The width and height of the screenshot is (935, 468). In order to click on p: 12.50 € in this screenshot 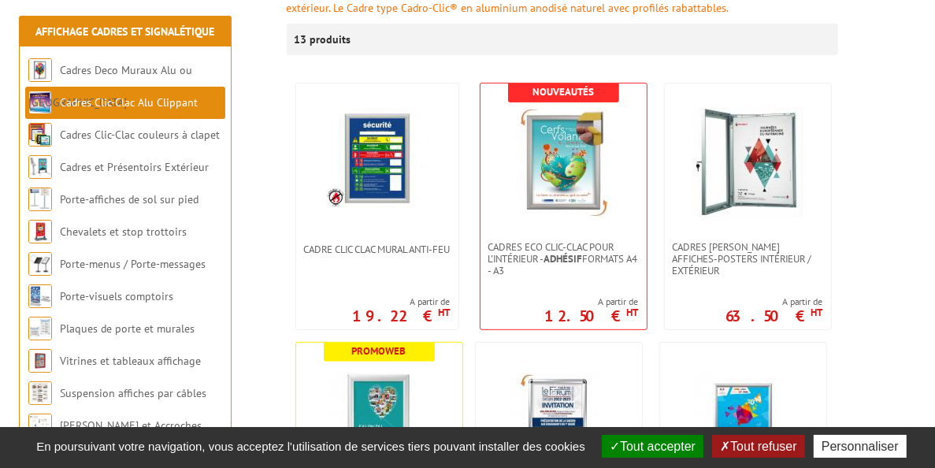, I will do `click(592, 316)`.